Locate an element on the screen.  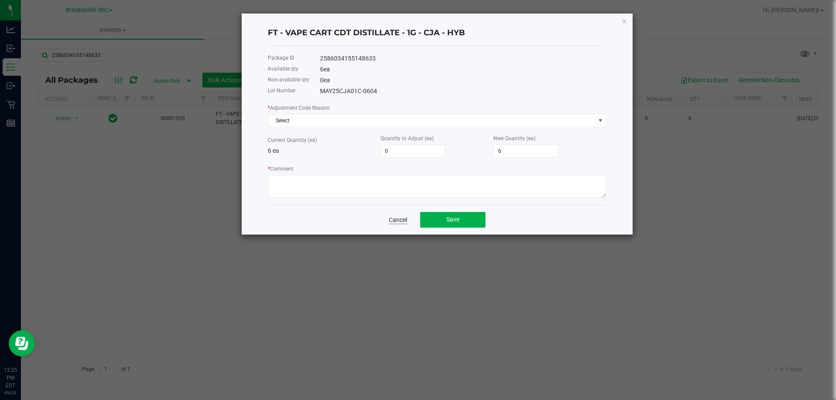
label: Quantity to Adjust (ea) is located at coordinates (407, 138).